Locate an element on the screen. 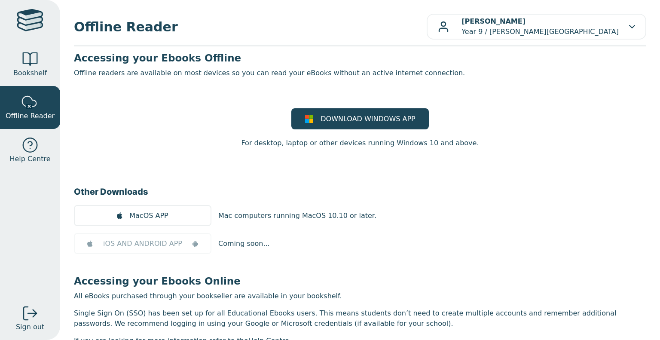 This screenshot has height=340, width=660. span: Sign out is located at coordinates (30, 327).